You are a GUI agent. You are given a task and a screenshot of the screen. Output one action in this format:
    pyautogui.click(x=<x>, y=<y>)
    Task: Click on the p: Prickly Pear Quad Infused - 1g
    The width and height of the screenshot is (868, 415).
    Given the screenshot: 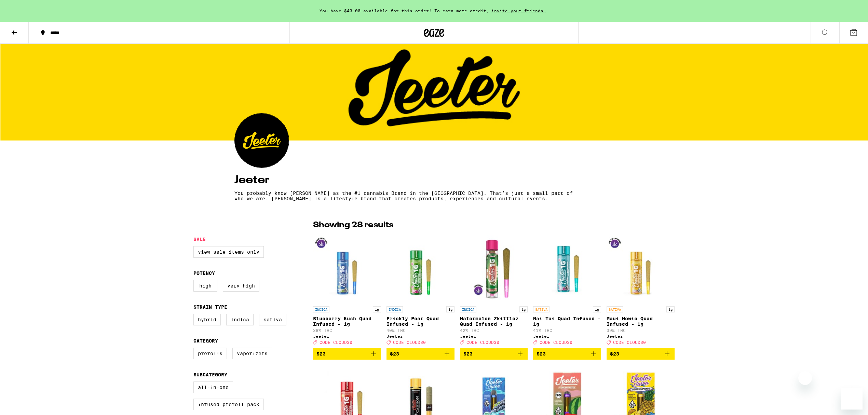 What is the action you would take?
    pyautogui.click(x=421, y=321)
    